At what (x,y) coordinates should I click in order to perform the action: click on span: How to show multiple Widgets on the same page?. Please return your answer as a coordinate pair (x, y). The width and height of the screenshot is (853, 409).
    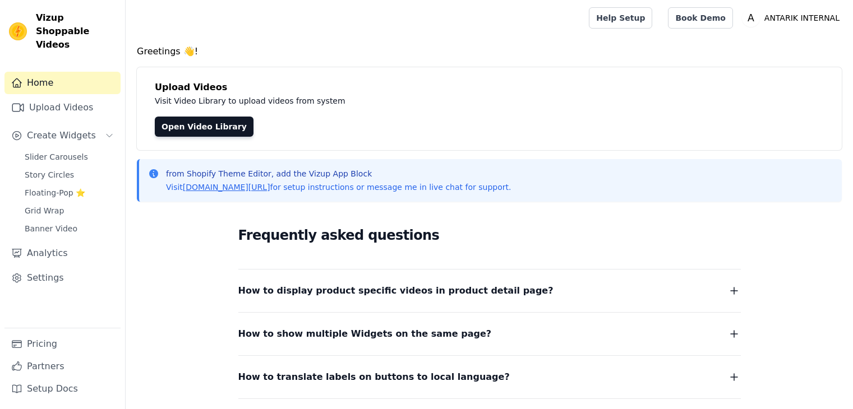
    Looking at the image, I should click on (365, 334).